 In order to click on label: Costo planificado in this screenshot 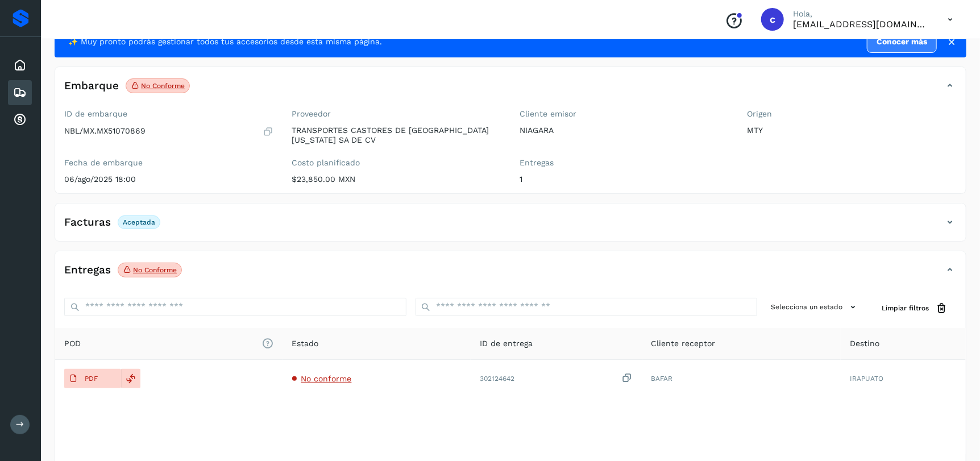, I will do `click(397, 163)`.